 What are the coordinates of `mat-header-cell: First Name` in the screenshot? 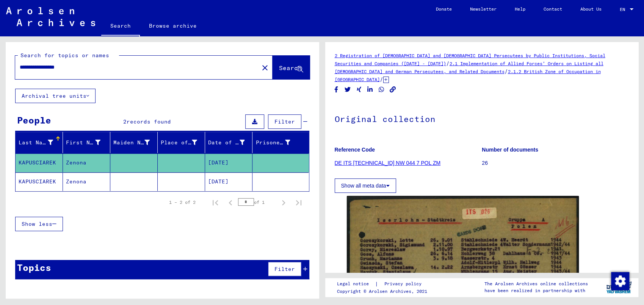 It's located at (86, 142).